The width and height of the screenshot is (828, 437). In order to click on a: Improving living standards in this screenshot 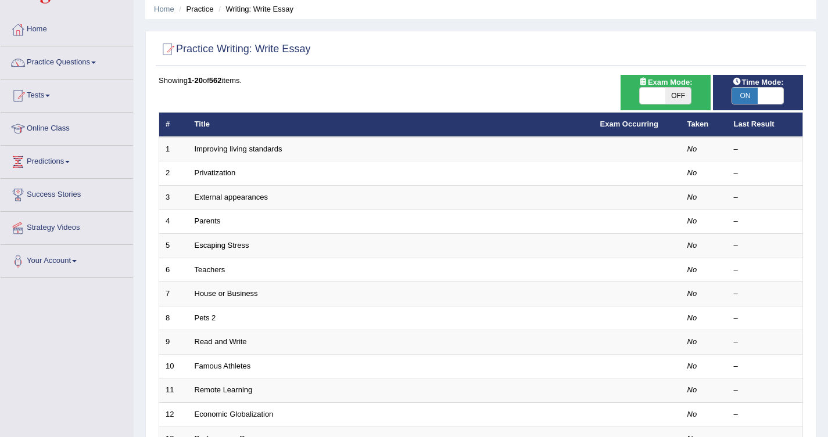, I will do `click(238, 149)`.